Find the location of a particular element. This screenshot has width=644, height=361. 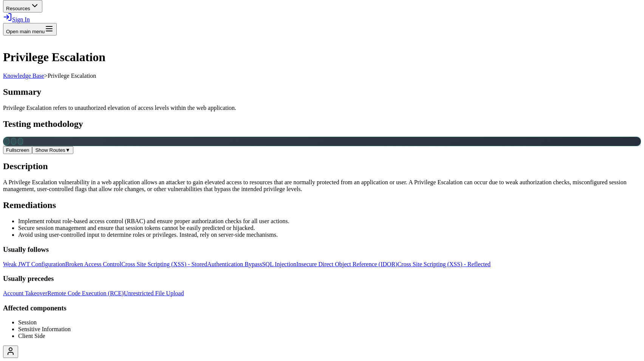

button: Show Routes▼ is located at coordinates (53, 150).